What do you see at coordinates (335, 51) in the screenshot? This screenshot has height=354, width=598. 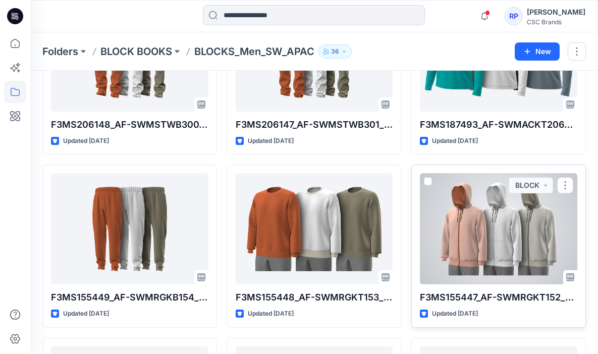 I see `button: 36` at bounding box center [335, 51].